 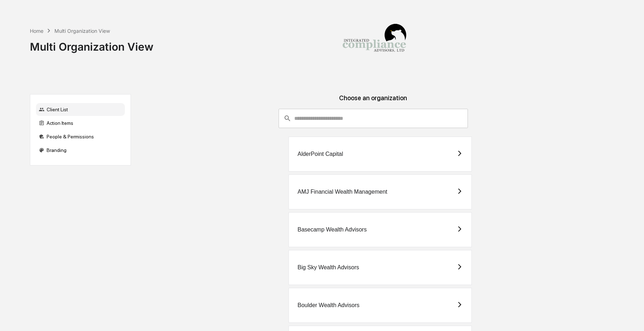 I want to click on div: AlderPoint Capital, so click(x=320, y=154).